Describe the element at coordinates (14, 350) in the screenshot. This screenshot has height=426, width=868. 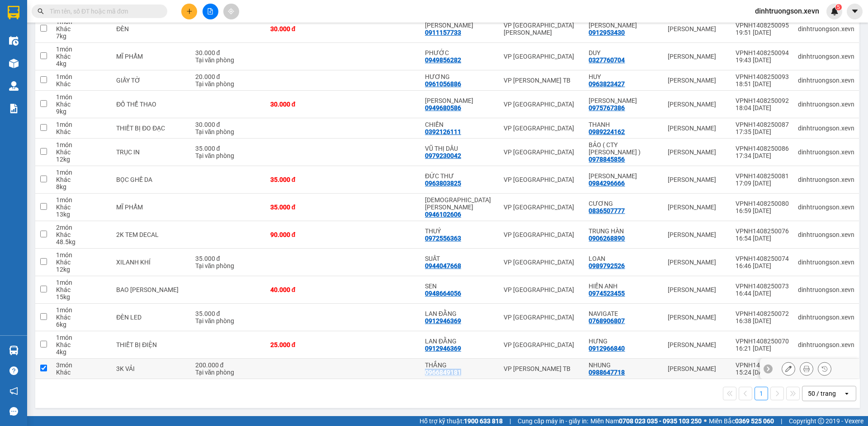
I see `img: warehouse-icon` at that location.